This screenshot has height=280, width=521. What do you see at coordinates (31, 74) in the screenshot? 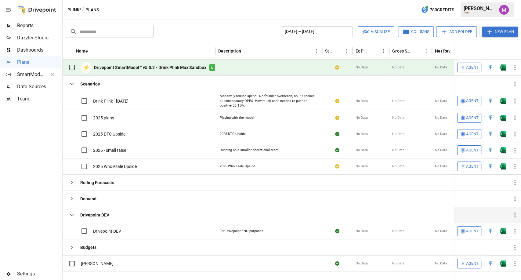
I see `span: SmartModel` at bounding box center [31, 74].